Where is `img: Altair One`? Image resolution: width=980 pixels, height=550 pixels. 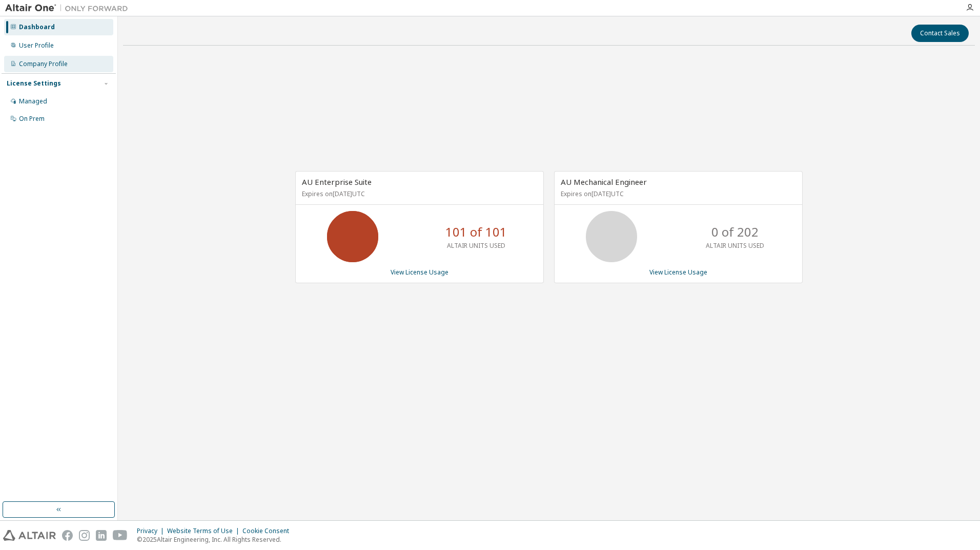 img: Altair One is located at coordinates (69, 9).